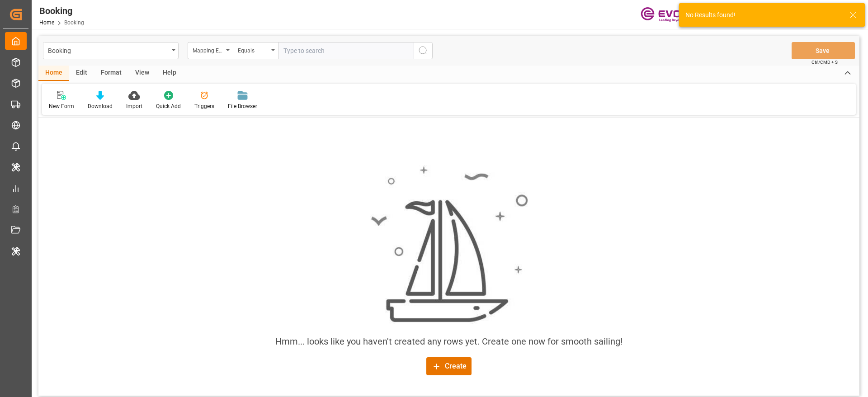 The image size is (868, 397). I want to click on div: Edit, so click(81, 73).